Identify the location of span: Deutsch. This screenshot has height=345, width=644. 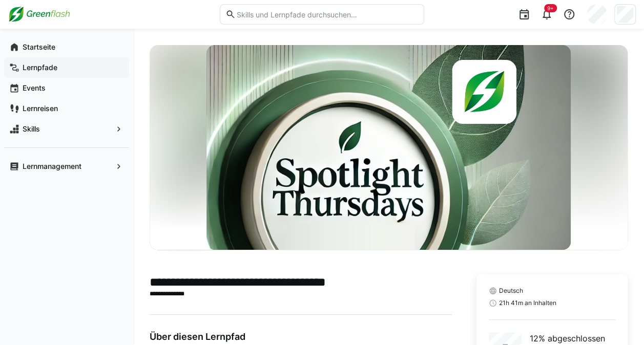
(511, 291).